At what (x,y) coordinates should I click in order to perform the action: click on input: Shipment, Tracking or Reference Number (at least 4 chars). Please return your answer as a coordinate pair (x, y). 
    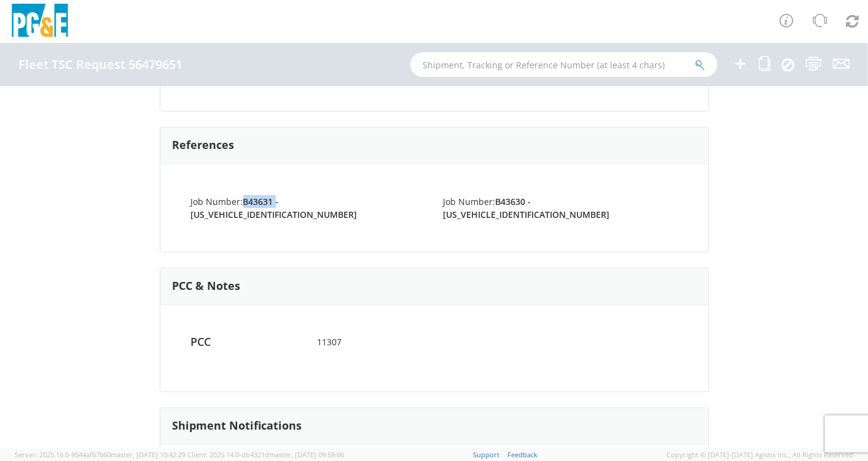
    Looking at the image, I should click on (564, 65).